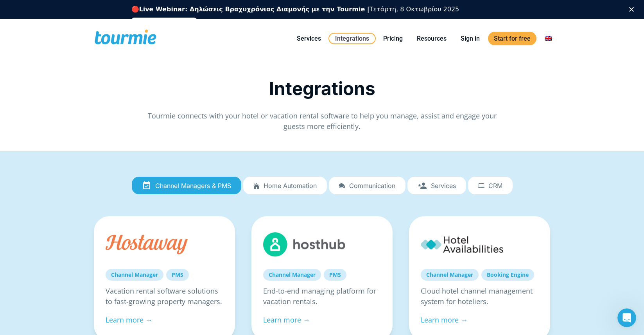 This screenshot has height=335, width=644. Describe the element at coordinates (393, 38) in the screenshot. I see `a: Pricing` at that location.